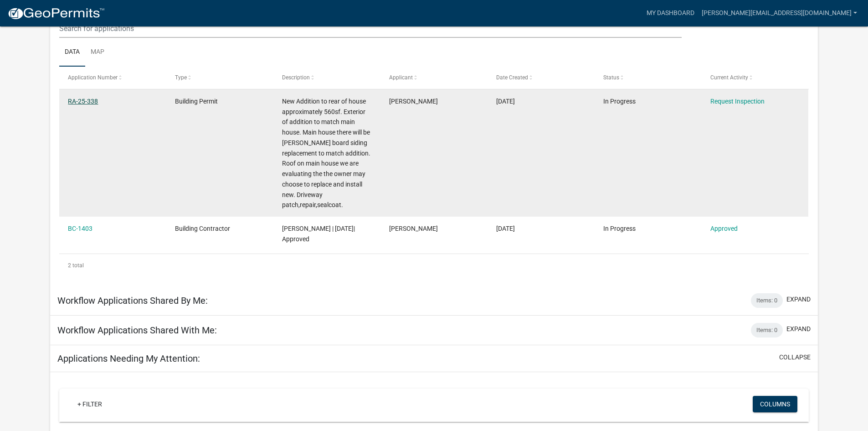 This screenshot has height=431, width=868. I want to click on span: Current Activity, so click(729, 77).